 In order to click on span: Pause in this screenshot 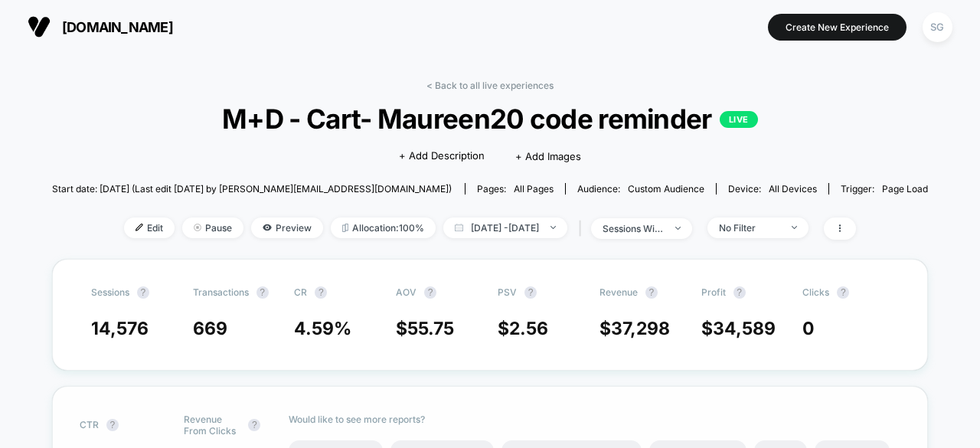, I will do `click(212, 227)`.